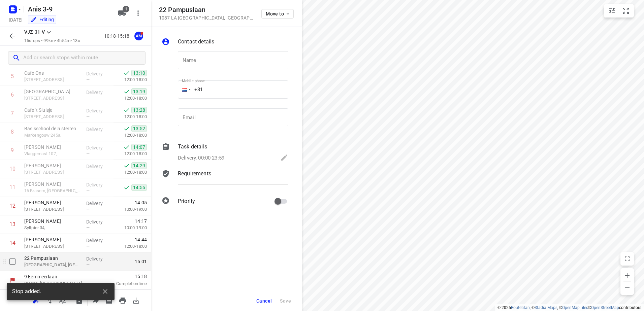 This screenshot has height=311, width=644. Describe the element at coordinates (139, 128) in the screenshot. I see `span: 13:52` at that location.